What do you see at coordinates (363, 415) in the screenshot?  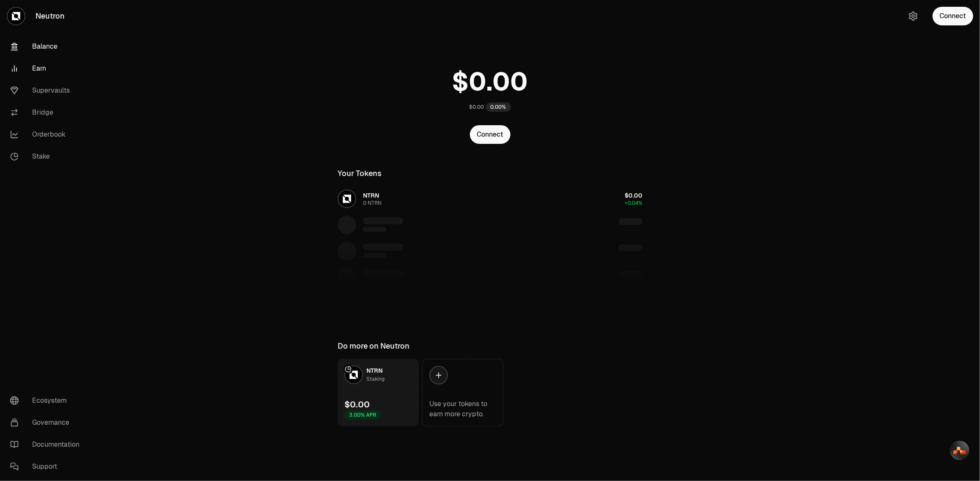 I see `div: 3.00% APR` at bounding box center [363, 415].